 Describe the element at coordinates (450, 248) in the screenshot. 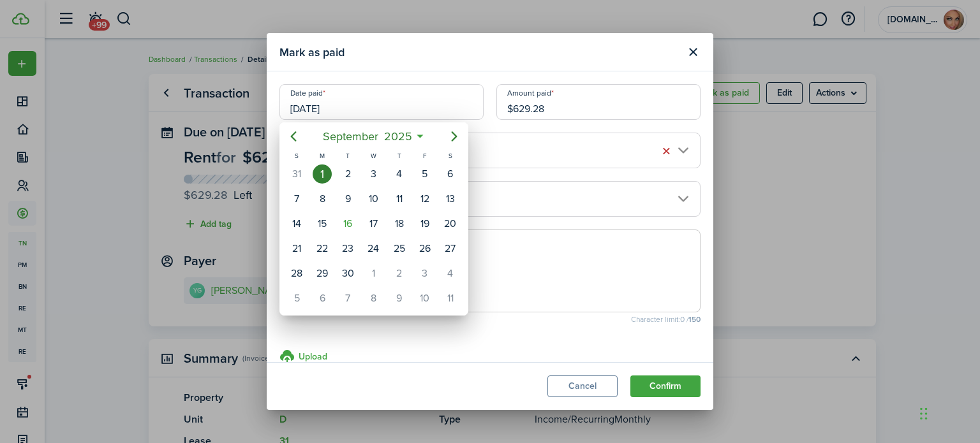

I see `div: Saturday, September 27, 2025` at that location.